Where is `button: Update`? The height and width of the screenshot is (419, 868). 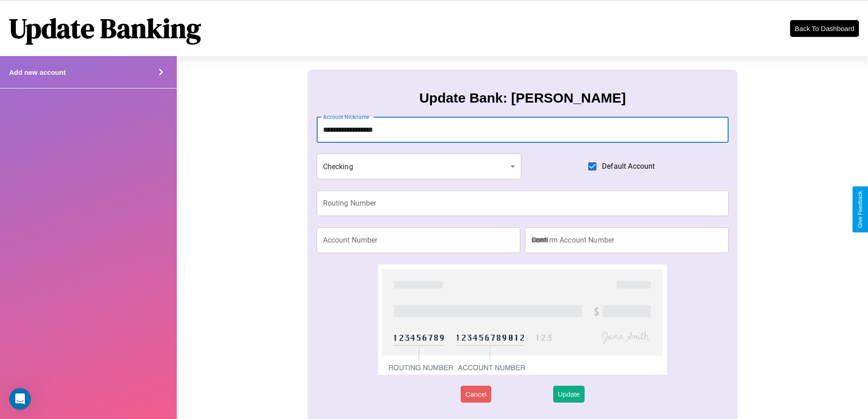 button: Update is located at coordinates (569, 394).